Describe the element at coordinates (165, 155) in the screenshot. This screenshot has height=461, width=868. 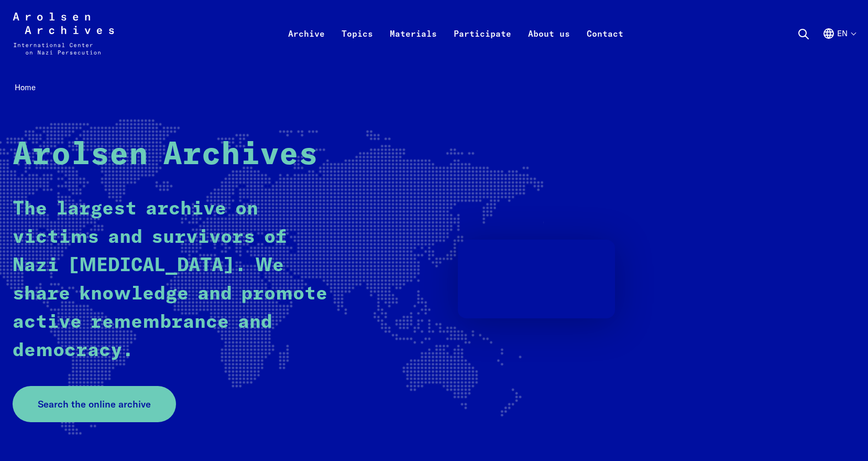
I see `strong: Arolsen Archives` at that location.